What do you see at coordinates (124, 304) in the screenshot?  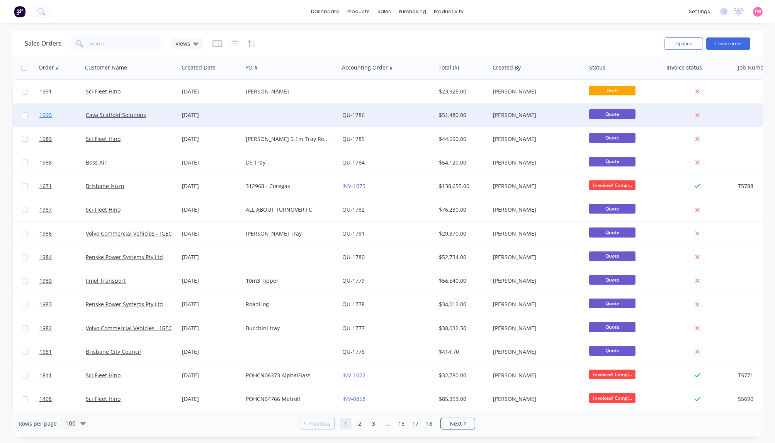 I see `a: Penske Power Systems Pty Ltd` at bounding box center [124, 304].